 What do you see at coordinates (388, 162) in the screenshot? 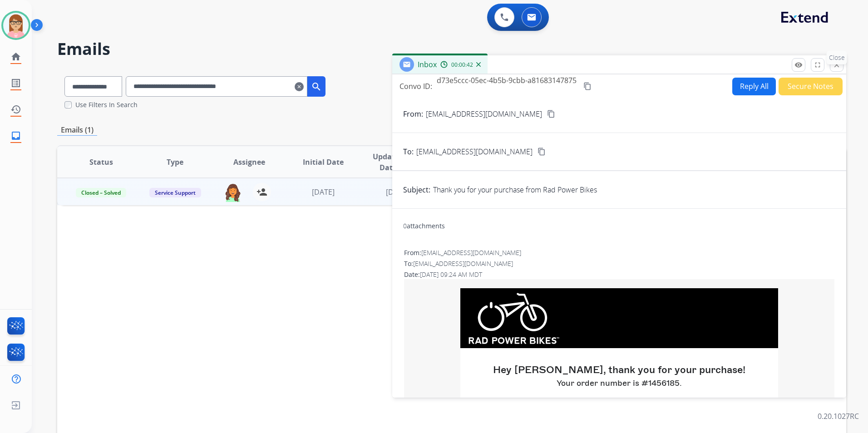
I see `span: Updated Date` at bounding box center [388, 162].